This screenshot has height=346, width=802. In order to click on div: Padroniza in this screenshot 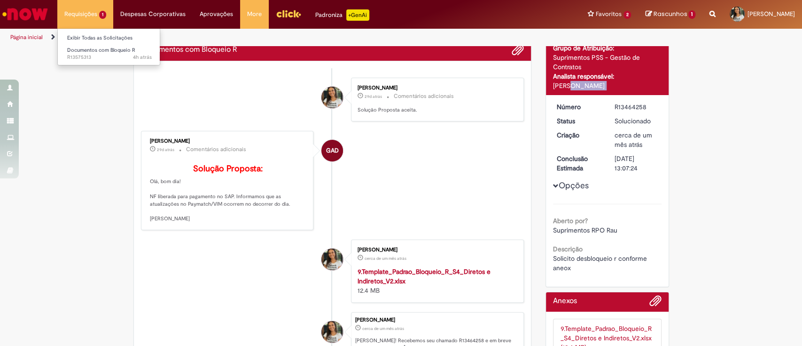, I will do `click(342, 15)`.